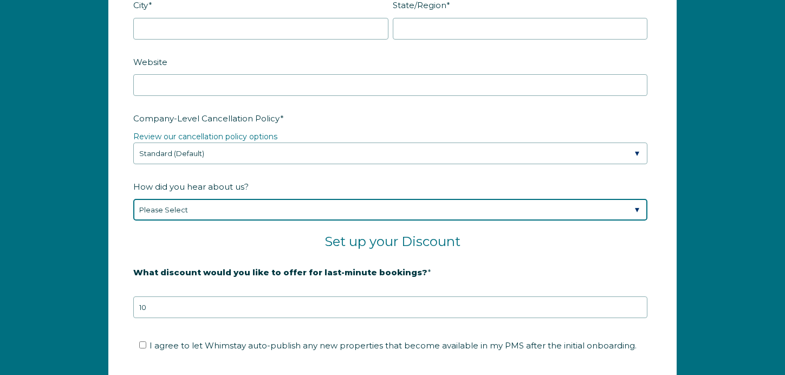 The image size is (785, 375). Describe the element at coordinates (191, 186) in the screenshot. I see `span: How did you hear about us?` at that location.